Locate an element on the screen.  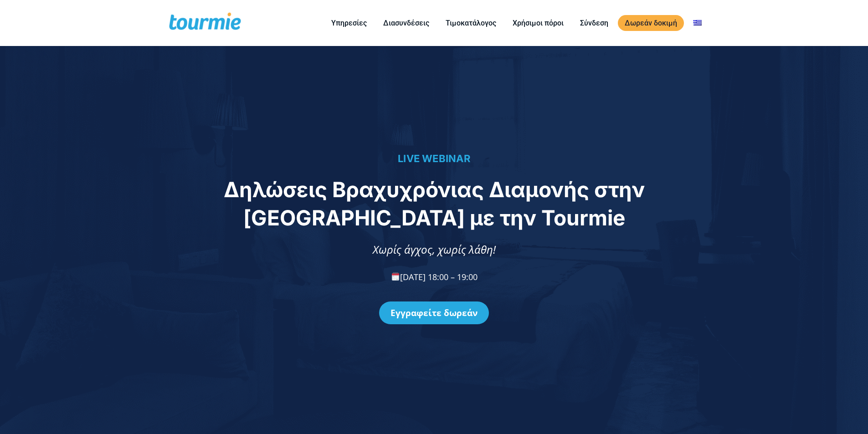
a: Δωρεάν δοκιμή is located at coordinates (651, 23).